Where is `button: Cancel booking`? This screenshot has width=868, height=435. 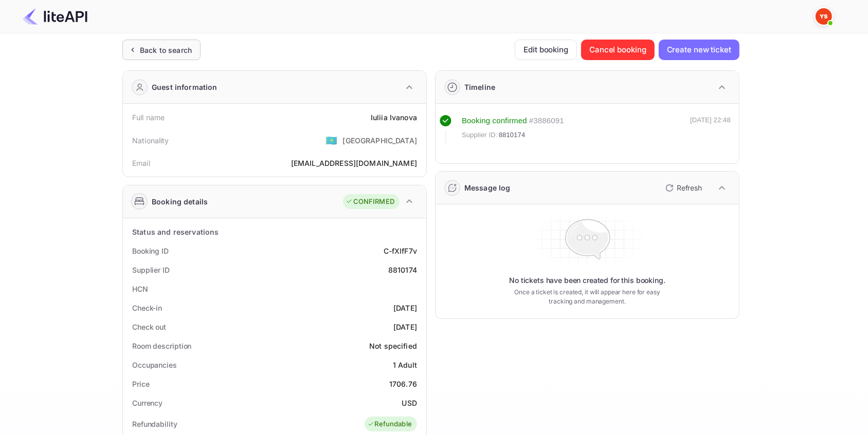
button: Cancel booking is located at coordinates (618, 50).